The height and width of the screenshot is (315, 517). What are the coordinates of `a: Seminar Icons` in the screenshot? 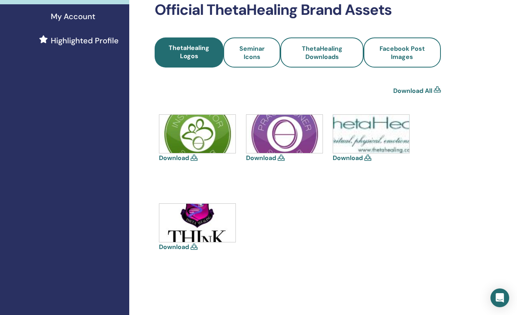 It's located at (252, 52).